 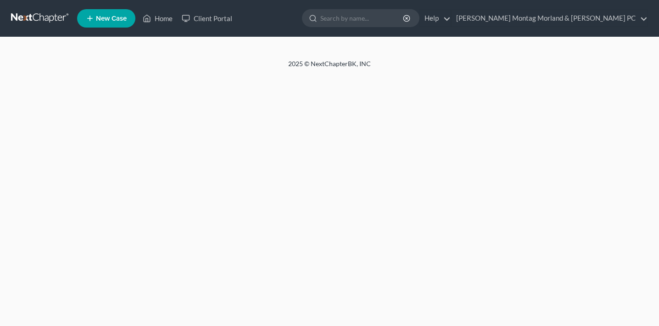 What do you see at coordinates (362, 18) in the screenshot?
I see `input: Search by name...` at bounding box center [362, 18].